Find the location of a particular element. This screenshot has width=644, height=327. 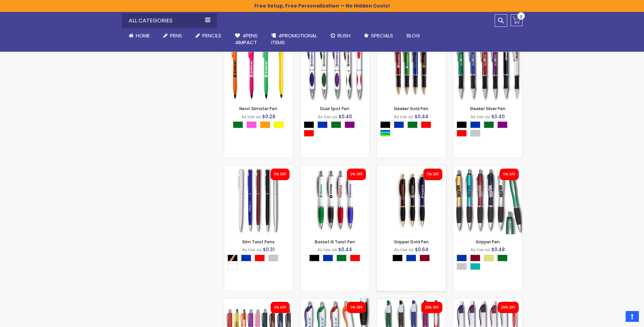

a: Slim Twist Pens is located at coordinates (259, 167).